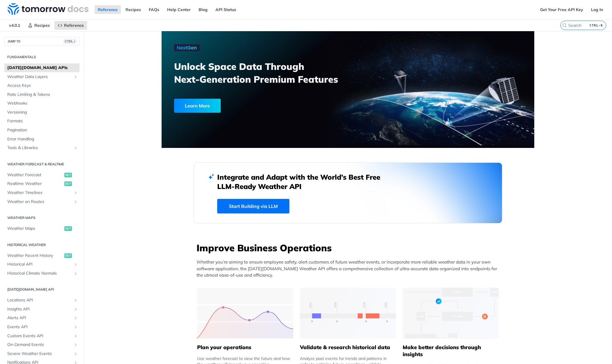 Image resolution: width=612 pixels, height=364 pixels. I want to click on a: Insights APIShow subpages for Insights API, so click(42, 309).